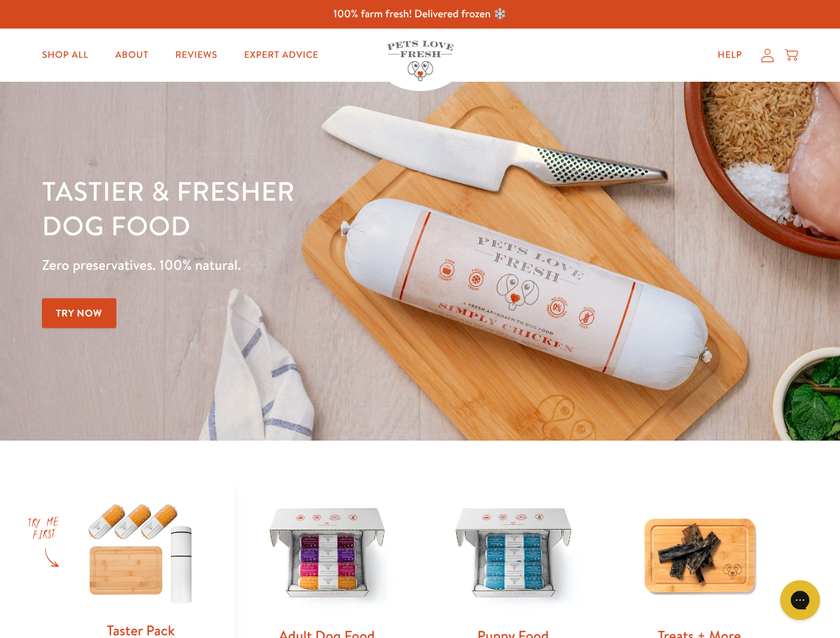  Describe the element at coordinates (294, 208) in the screenshot. I see `h1: Tastier & fresher dog food` at that location.